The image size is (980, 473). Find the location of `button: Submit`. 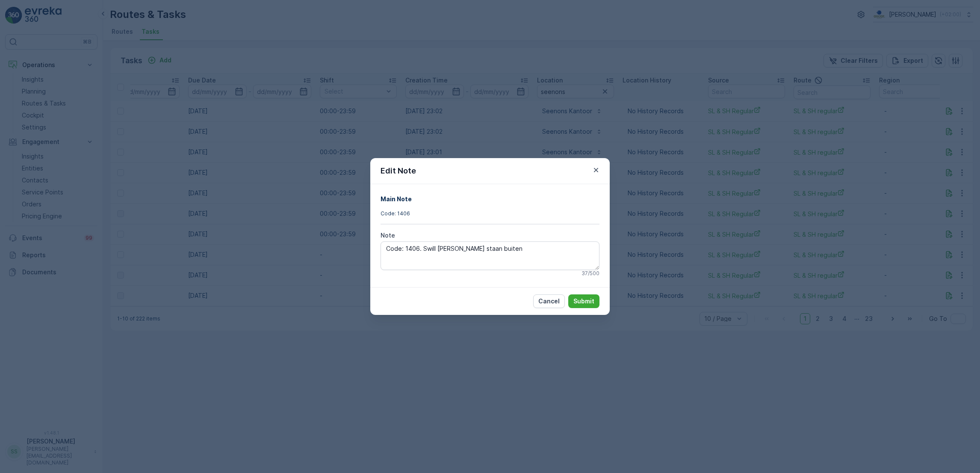

button: Submit is located at coordinates (584, 301).